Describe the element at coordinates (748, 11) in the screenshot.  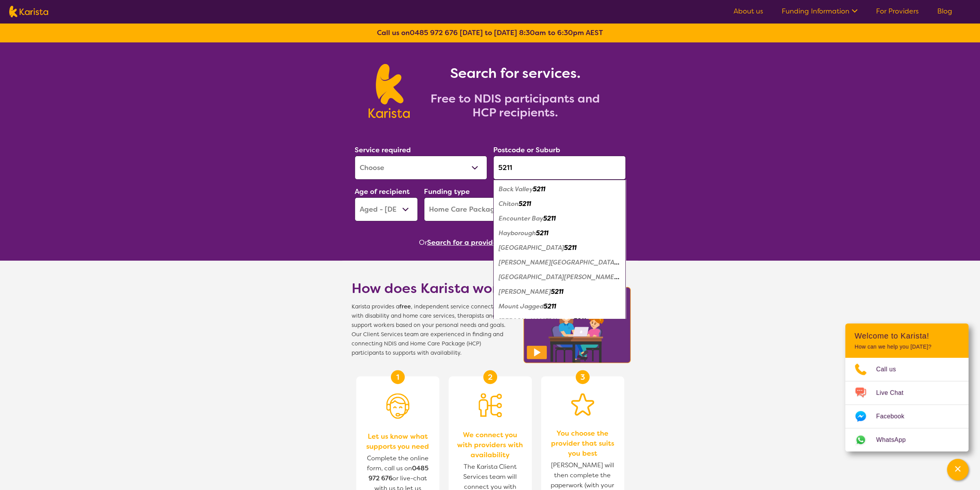
I see `a: About us` at that location.